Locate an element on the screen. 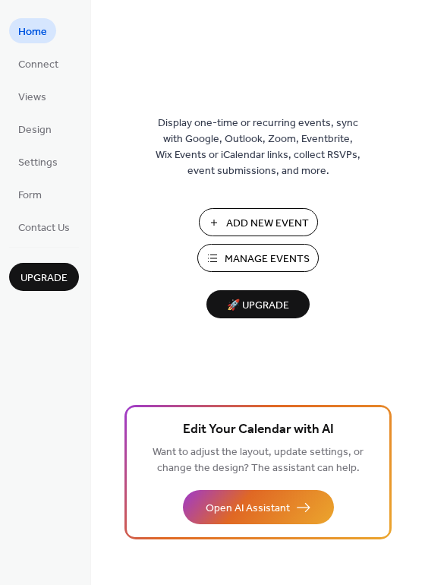  a: Settings is located at coordinates (38, 161).